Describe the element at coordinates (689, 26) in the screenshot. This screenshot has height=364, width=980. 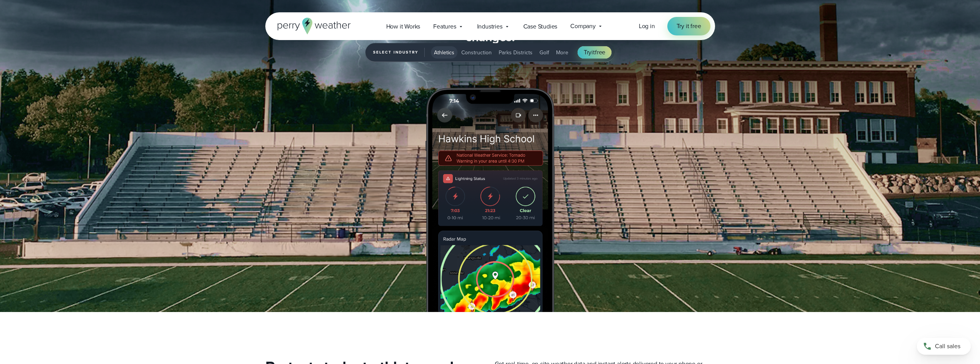
I see `a: Try it free` at that location.